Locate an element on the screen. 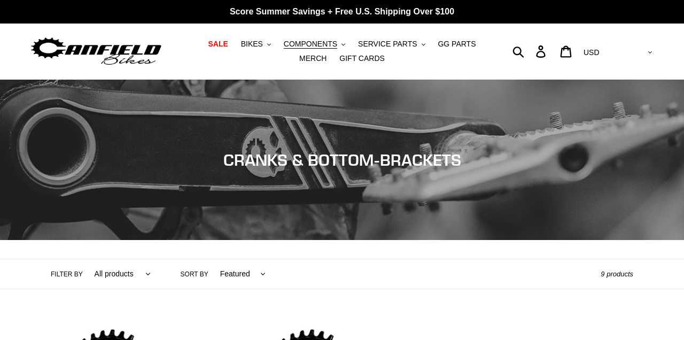  img: Canfield Bikes is located at coordinates (96, 51).